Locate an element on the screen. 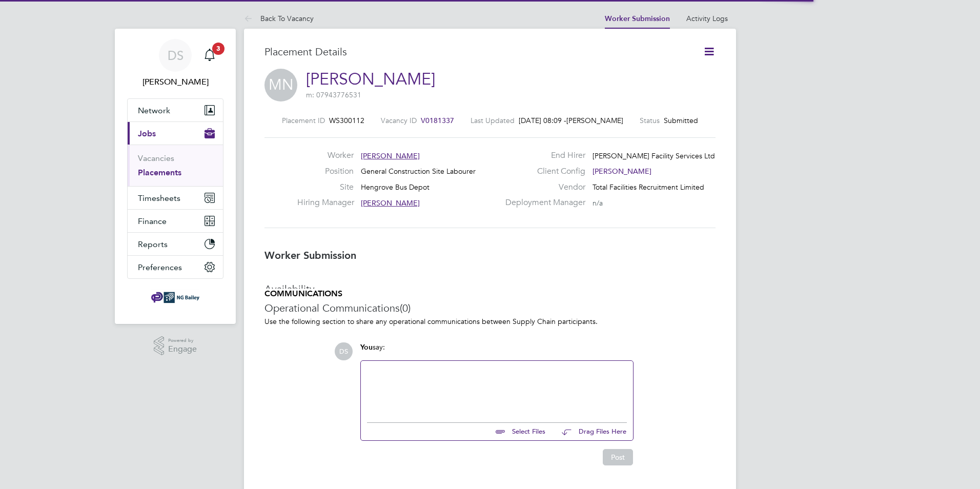 Image resolution: width=980 pixels, height=489 pixels. label: Hiring Manager is located at coordinates (325, 203).